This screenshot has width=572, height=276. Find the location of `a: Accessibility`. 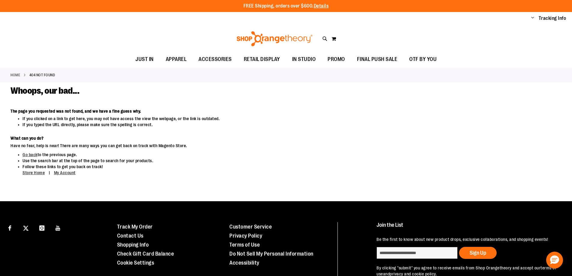

a: Accessibility is located at coordinates (245, 263).